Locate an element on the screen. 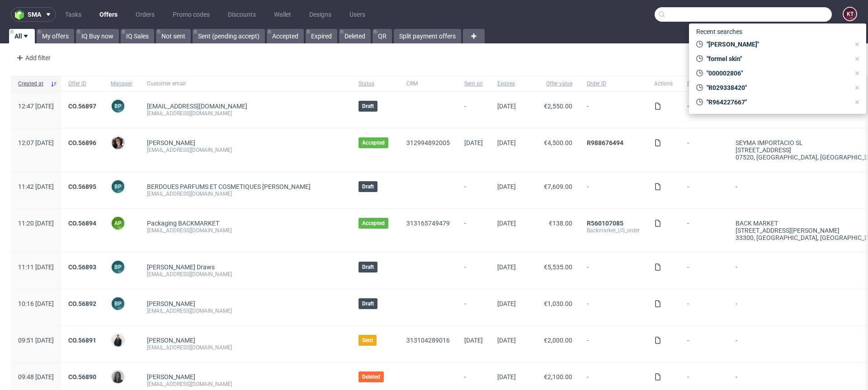 The image size is (868, 390). a: IQ Sales is located at coordinates (137, 36).